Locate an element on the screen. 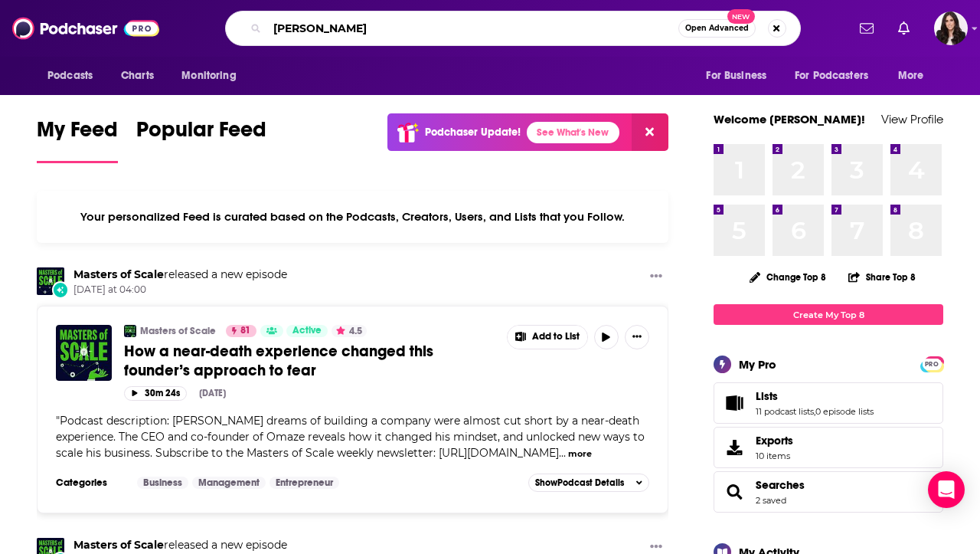 This screenshot has width=980, height=554. span: For Podcasters is located at coordinates (831, 76).